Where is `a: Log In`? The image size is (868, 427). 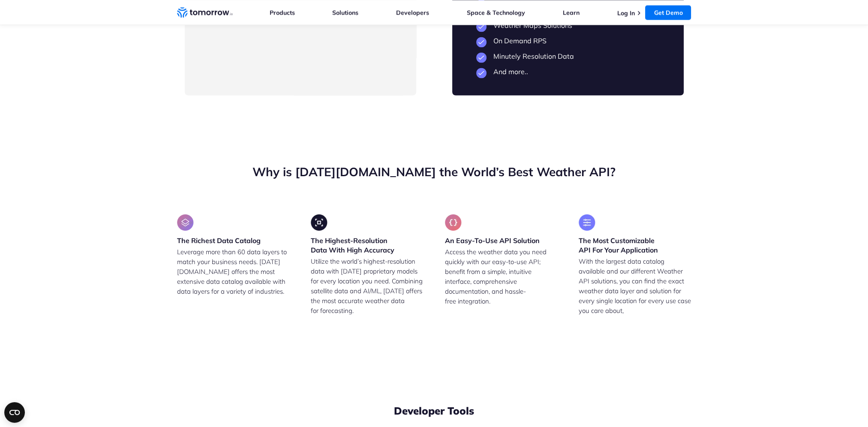
a: Log In is located at coordinates (626, 13).